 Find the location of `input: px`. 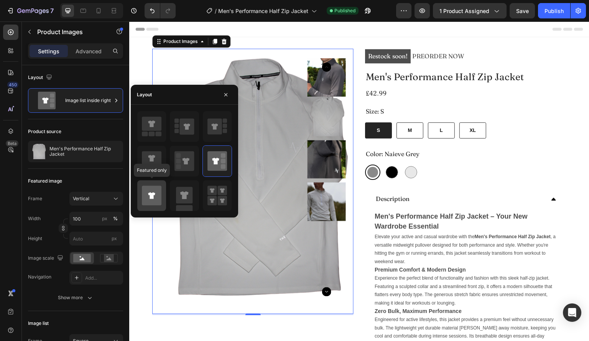

input: px is located at coordinates (96, 238).